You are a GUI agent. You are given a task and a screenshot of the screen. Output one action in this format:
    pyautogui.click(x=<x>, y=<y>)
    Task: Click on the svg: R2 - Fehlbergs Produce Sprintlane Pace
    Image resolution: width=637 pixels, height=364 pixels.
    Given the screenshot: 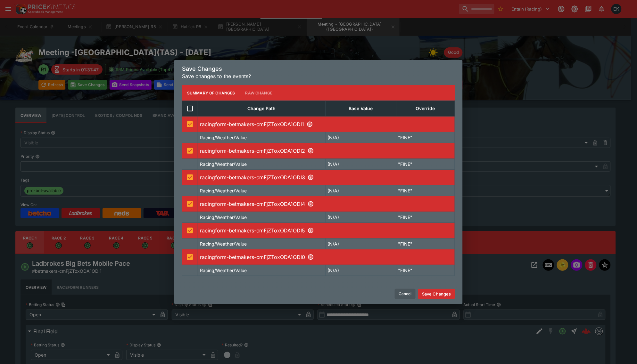 What is the action you would take?
    pyautogui.click(x=311, y=151)
    